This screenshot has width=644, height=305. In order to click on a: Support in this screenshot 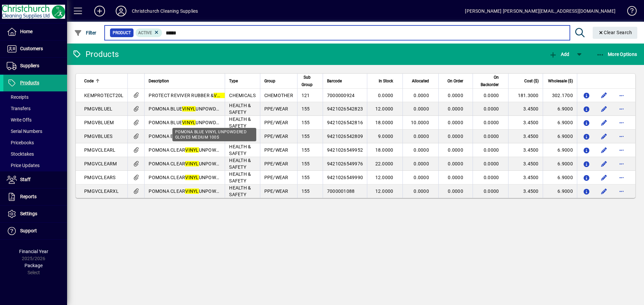, I will do `click(35, 231)`.